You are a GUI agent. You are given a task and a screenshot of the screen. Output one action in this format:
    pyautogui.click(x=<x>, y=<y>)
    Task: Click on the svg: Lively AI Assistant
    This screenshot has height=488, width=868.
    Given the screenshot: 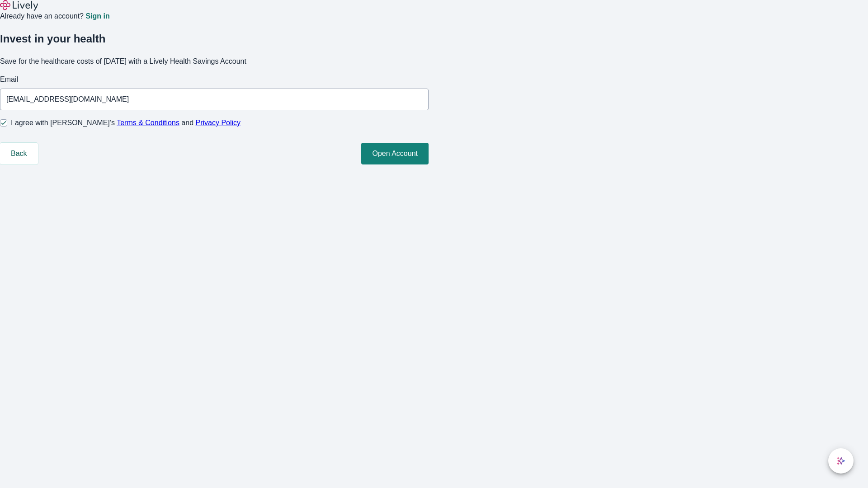 What is the action you would take?
    pyautogui.click(x=841, y=461)
    